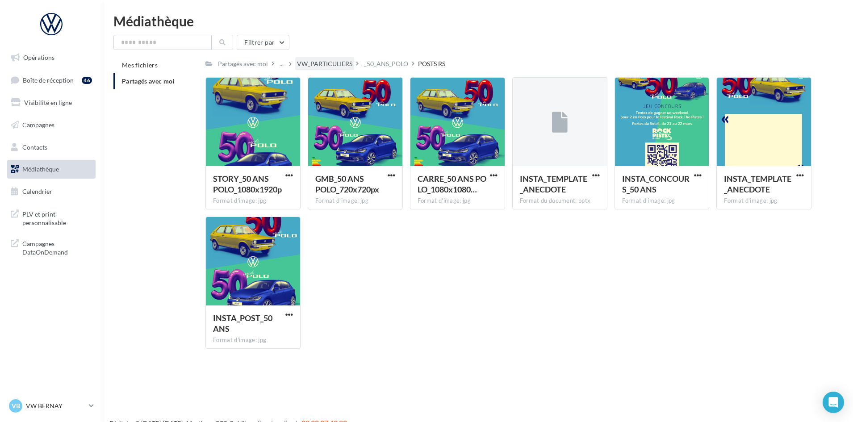  What do you see at coordinates (478, 21) in the screenshot?
I see `div: Médiathèque` at bounding box center [478, 21].